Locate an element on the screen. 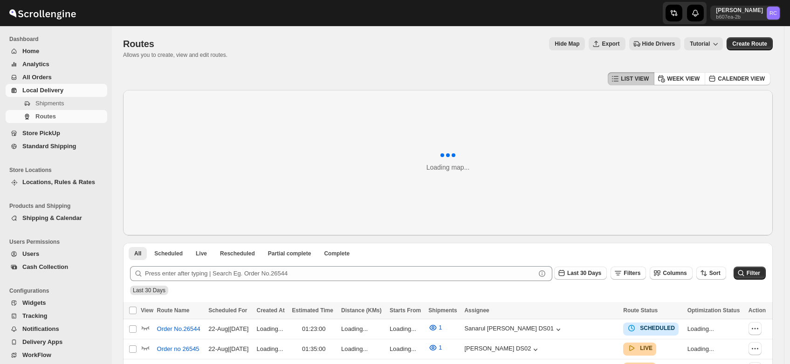 The height and width of the screenshot is (364, 790). button: All Orders is located at coordinates (56, 77).